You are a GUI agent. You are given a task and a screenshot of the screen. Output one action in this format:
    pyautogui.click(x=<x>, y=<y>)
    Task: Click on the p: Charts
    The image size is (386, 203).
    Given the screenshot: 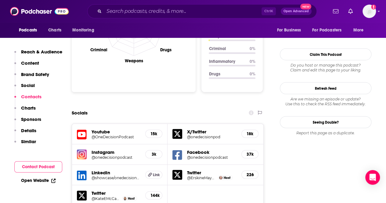 What is the action you would take?
    pyautogui.click(x=28, y=108)
    